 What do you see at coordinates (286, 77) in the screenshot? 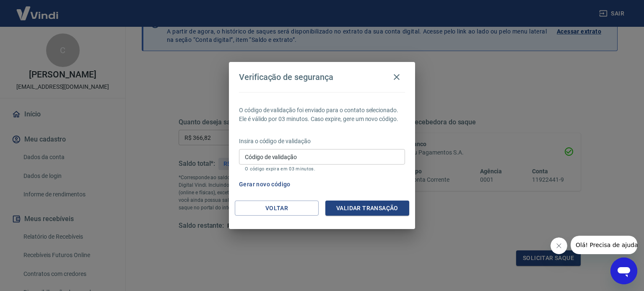
I see `h4: Verificação de segurança` at bounding box center [286, 77].